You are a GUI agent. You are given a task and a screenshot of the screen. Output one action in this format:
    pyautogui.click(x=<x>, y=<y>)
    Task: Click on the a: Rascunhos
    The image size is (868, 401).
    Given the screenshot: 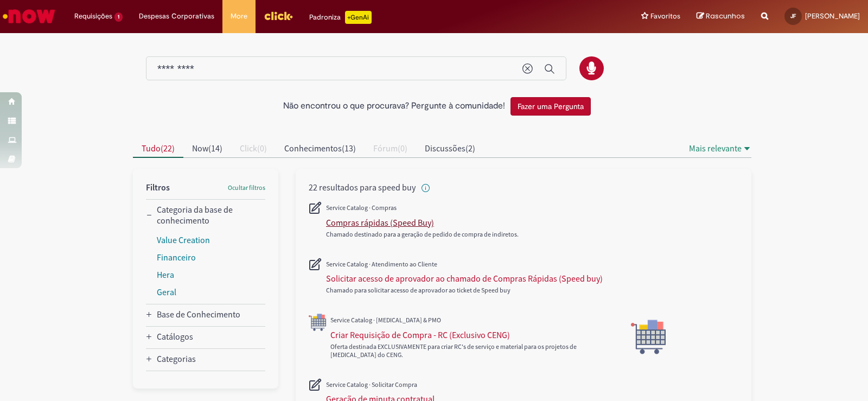 What is the action you would take?
    pyautogui.click(x=720, y=16)
    